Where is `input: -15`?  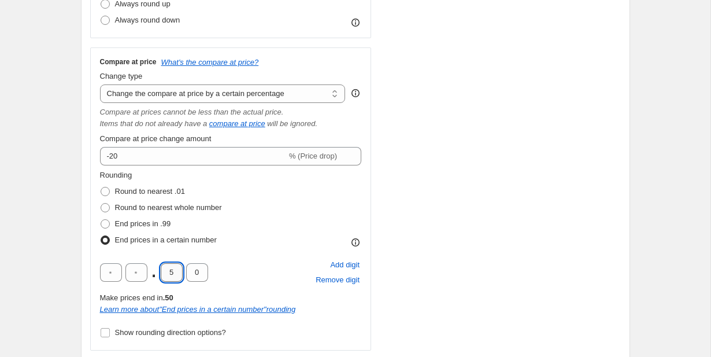 input: -15 is located at coordinates (193, 156).